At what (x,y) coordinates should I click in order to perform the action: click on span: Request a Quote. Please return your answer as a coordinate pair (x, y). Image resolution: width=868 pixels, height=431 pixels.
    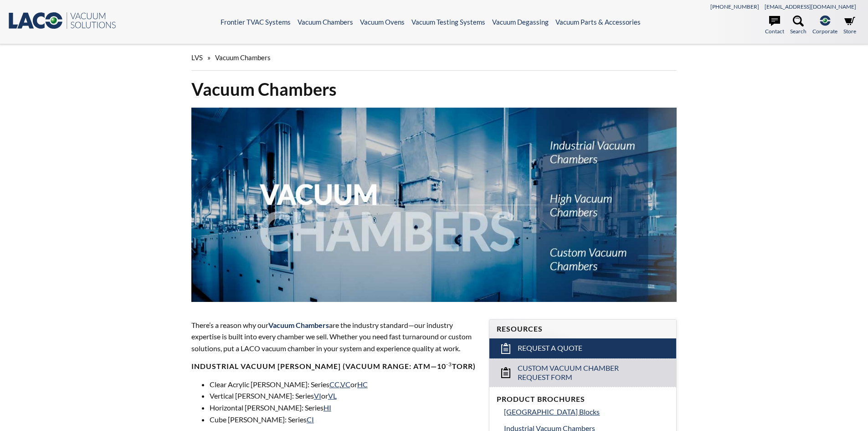
    Looking at the image, I should click on (550, 348).